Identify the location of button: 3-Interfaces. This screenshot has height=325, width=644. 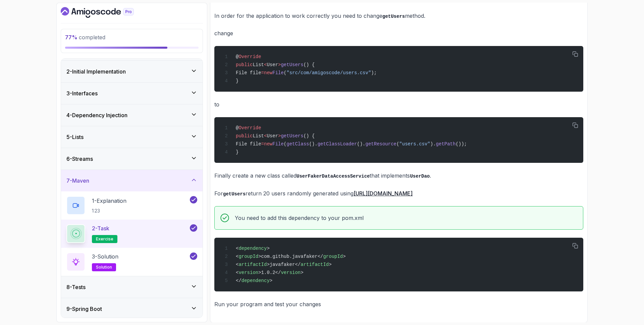
(132, 93).